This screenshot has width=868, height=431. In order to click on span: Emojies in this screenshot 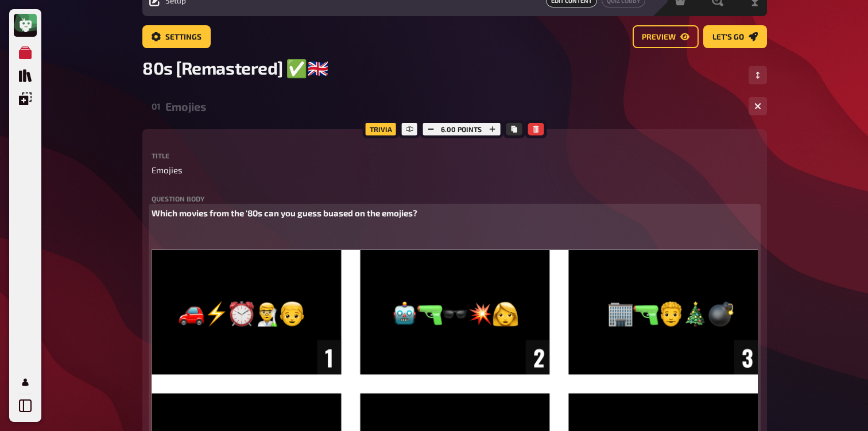, I will do `click(167, 170)`.